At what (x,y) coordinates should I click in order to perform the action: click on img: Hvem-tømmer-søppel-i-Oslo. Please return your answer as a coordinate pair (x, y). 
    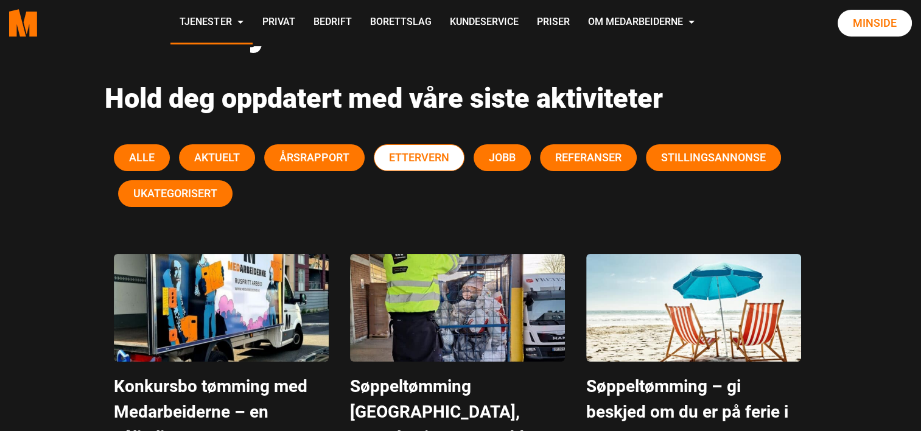
    Looking at the image, I should click on (457, 307).